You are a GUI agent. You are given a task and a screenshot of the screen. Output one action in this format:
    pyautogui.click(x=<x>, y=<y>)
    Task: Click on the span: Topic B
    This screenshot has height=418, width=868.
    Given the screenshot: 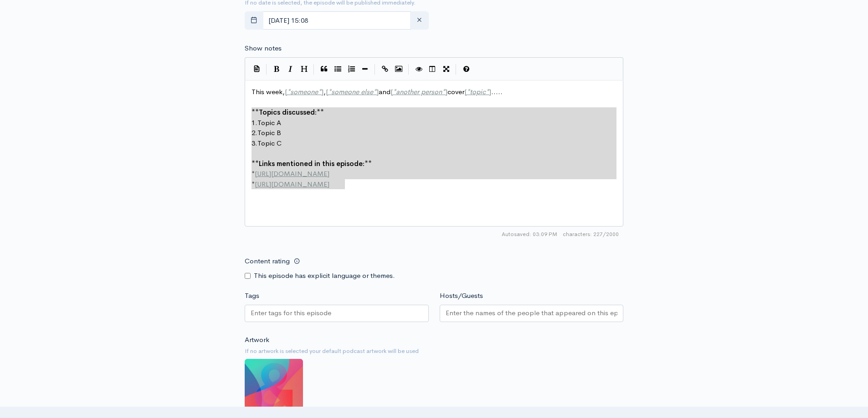 What is the action you would take?
    pyautogui.click(x=269, y=132)
    